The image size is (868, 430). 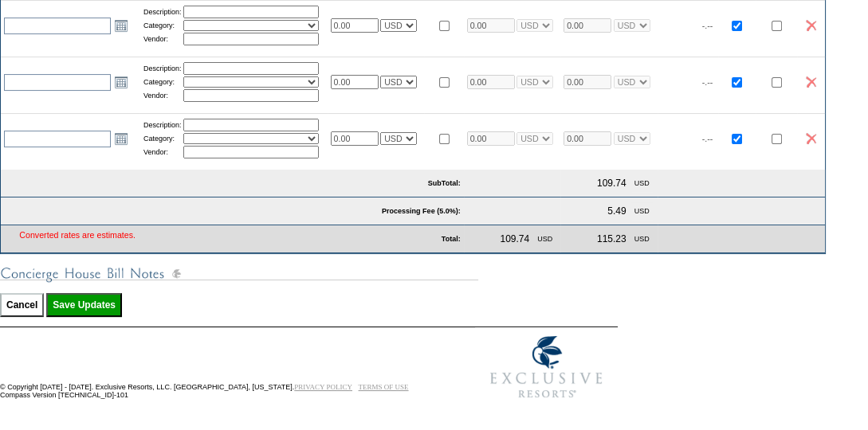 What do you see at coordinates (546, 367) in the screenshot?
I see `img: Exclusive Resorts` at bounding box center [546, 367].